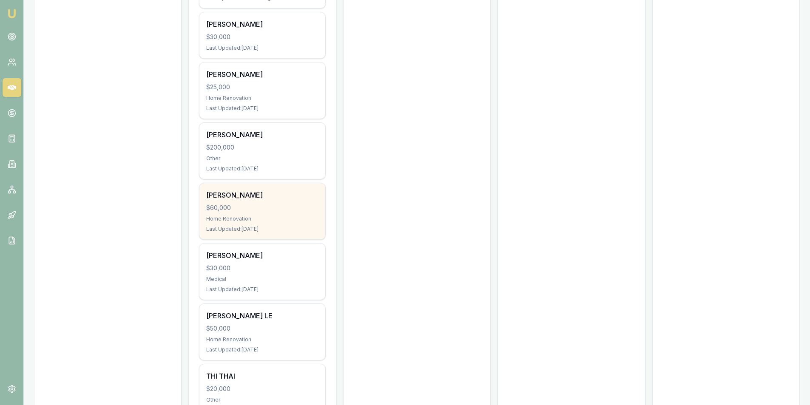 The height and width of the screenshot is (405, 810). What do you see at coordinates (262, 329) in the screenshot?
I see `div: $50,000` at bounding box center [262, 329].